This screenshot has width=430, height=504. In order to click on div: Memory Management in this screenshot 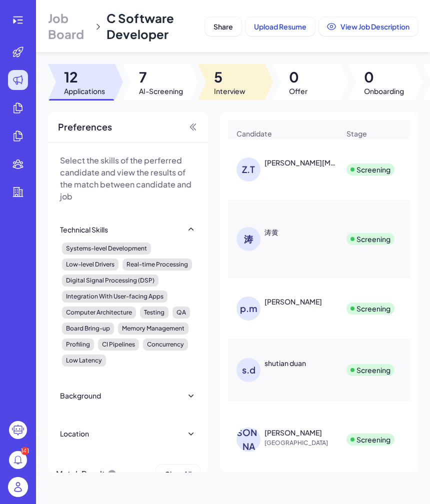, I will do `click(153, 328)`.